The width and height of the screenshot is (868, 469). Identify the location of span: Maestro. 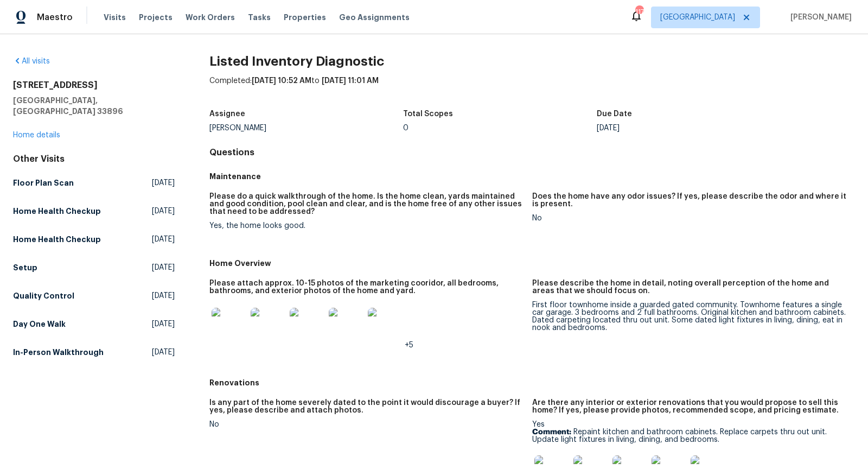
(55, 17).